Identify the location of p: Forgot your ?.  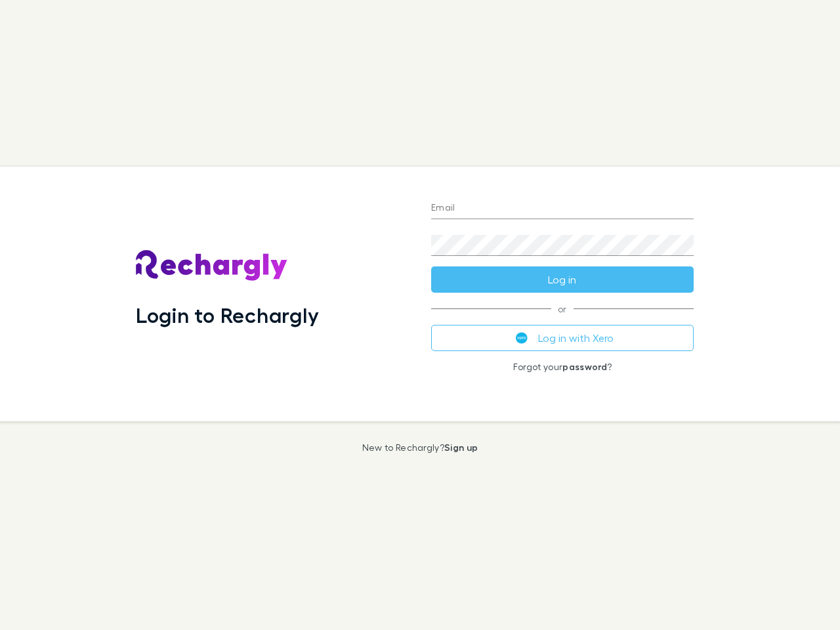
(562, 367).